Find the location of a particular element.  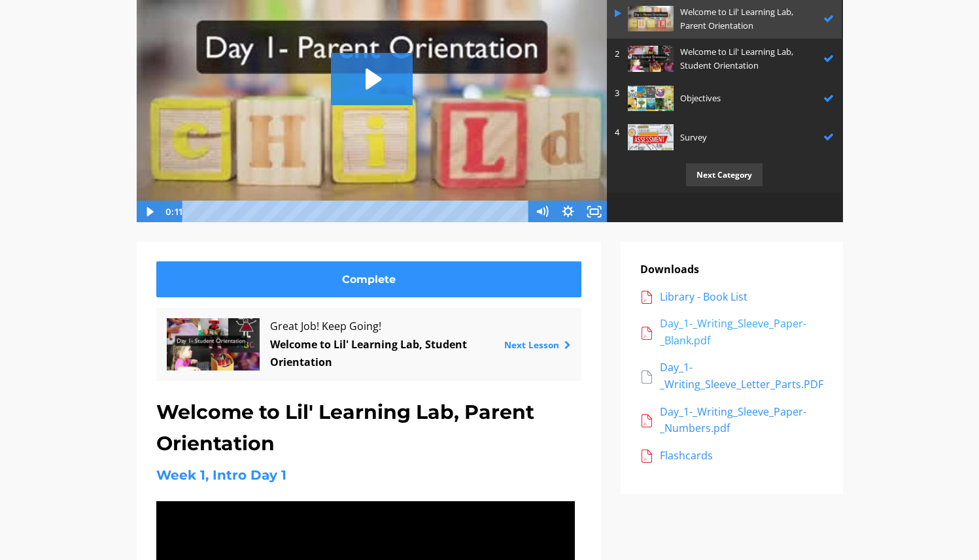

p: Welcome to Lil' Learning Lab, Parent Orientation is located at coordinates (749, 19).